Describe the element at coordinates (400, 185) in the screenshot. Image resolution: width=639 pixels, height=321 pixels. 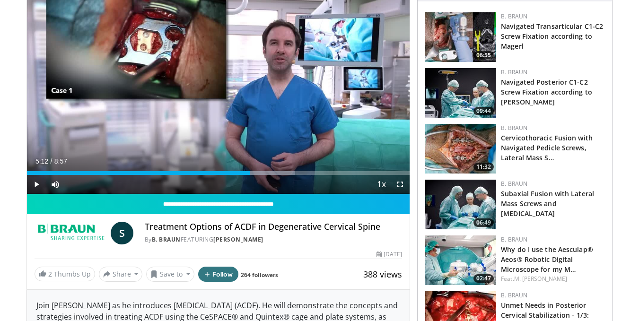
I see `button: Fullscreen` at that location.